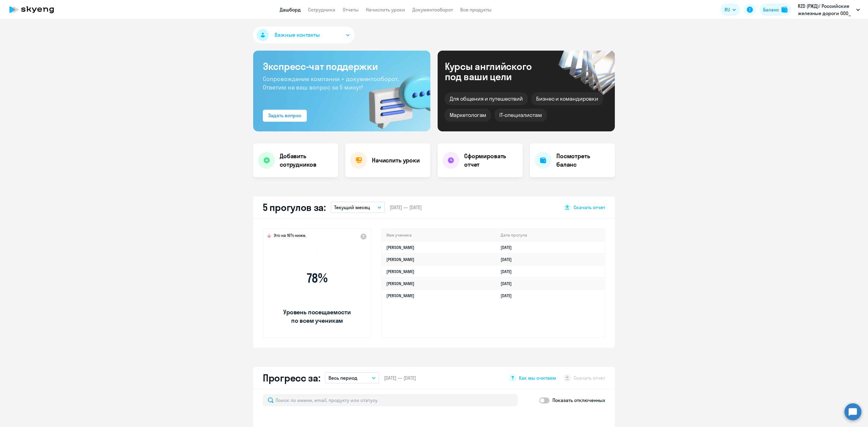 The height and width of the screenshot is (427, 868). Describe the element at coordinates (352, 378) in the screenshot. I see `button: Весь период` at that location.